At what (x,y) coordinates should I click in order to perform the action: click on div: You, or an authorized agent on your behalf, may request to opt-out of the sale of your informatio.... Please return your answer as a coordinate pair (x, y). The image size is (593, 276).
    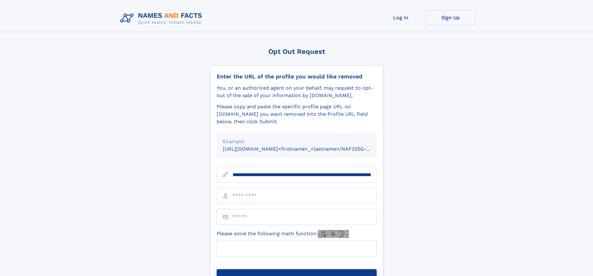
    Looking at the image, I should click on (296, 92).